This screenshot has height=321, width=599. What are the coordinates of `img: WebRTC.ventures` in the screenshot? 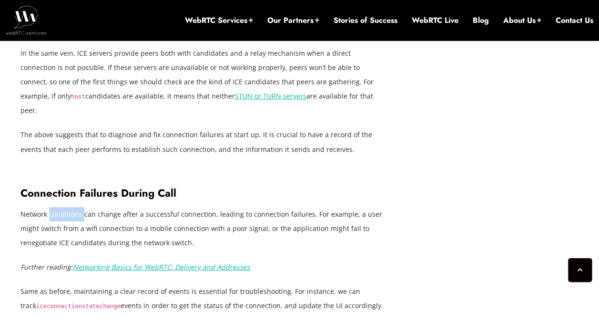 It's located at (26, 20).